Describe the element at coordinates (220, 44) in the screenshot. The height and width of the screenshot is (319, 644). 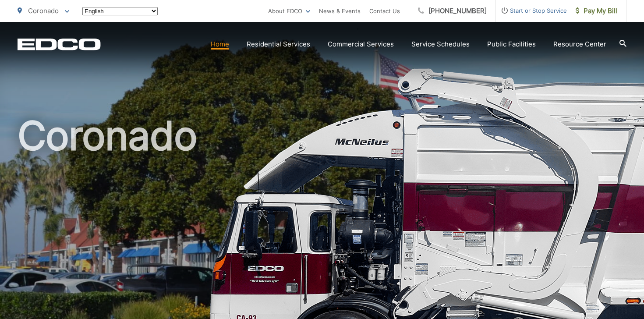
I see `a: Home` at that location.